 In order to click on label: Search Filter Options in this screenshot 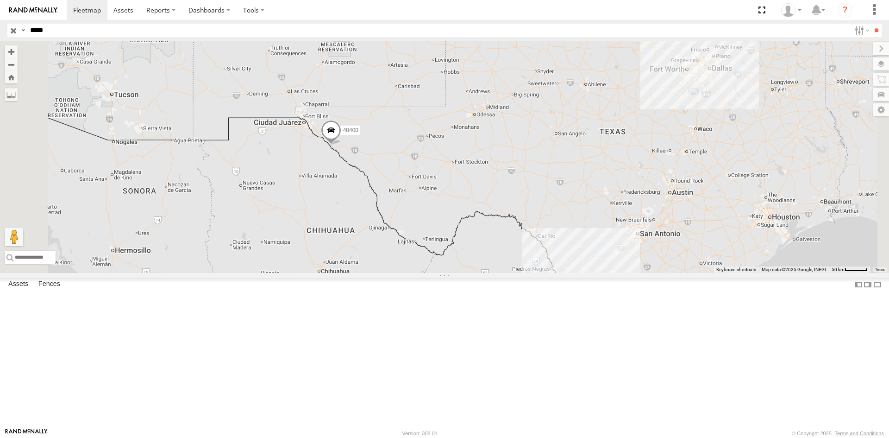, I will do `click(861, 30)`.